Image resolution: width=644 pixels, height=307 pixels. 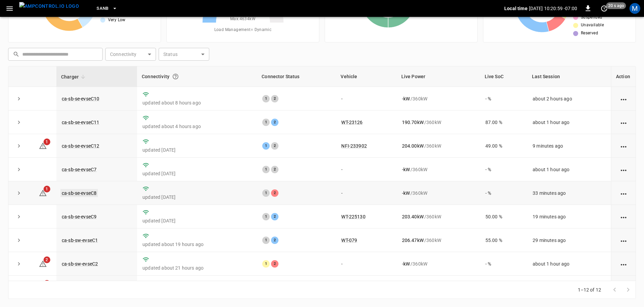 What do you see at coordinates (103, 8) in the screenshot?
I see `span: SanB` at bounding box center [103, 8].